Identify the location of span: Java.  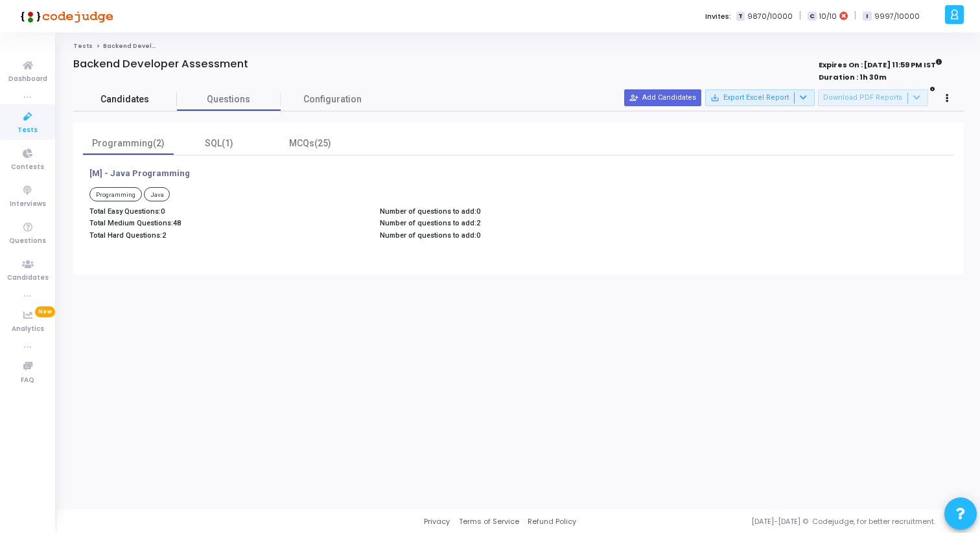
(157, 195).